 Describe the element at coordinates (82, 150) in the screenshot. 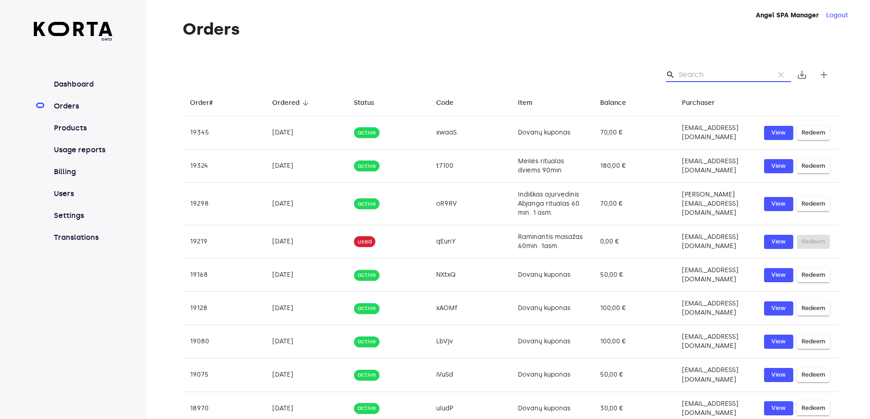

I see `a: Usage reports` at that location.